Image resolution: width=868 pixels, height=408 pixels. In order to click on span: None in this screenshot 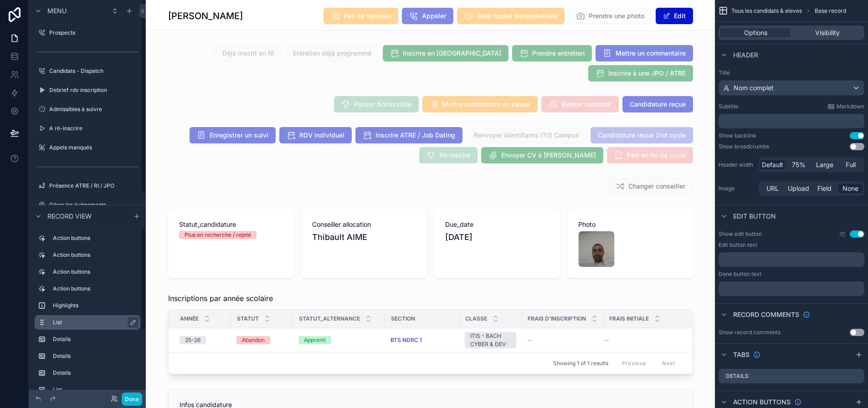, I will do `click(850, 189)`.